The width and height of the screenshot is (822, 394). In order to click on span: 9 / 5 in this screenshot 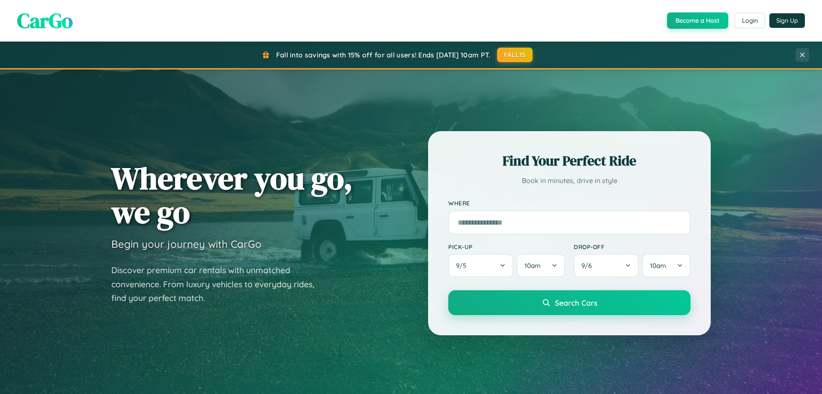, I will do `click(463, 265)`.